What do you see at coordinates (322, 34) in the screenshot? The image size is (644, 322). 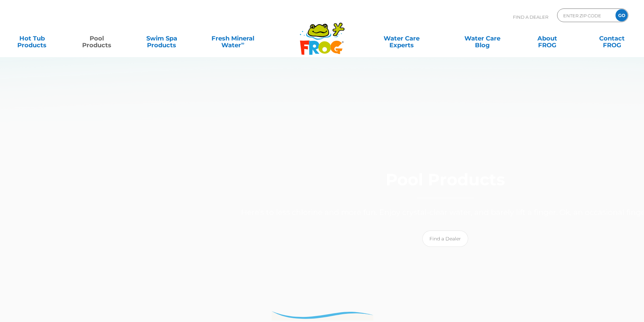 I see `img: Frog Products Logo` at bounding box center [322, 34].